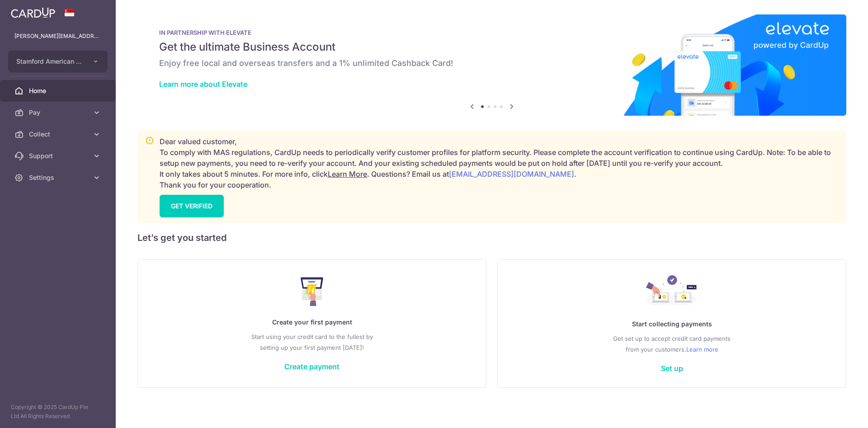 This screenshot has width=868, height=428. What do you see at coordinates (50, 61) in the screenshot?
I see `span: Stamford American International School Pte Ltd` at bounding box center [50, 61].